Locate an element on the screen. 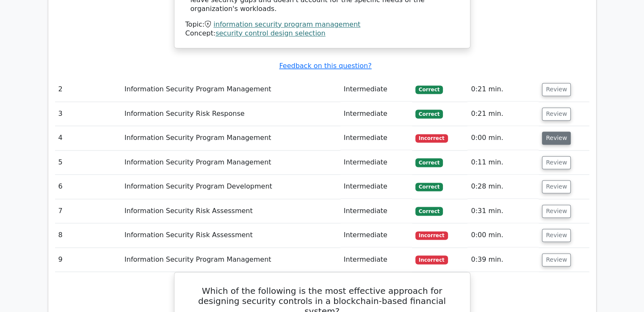 This screenshot has width=644, height=312. td: 8 is located at coordinates (88, 235).